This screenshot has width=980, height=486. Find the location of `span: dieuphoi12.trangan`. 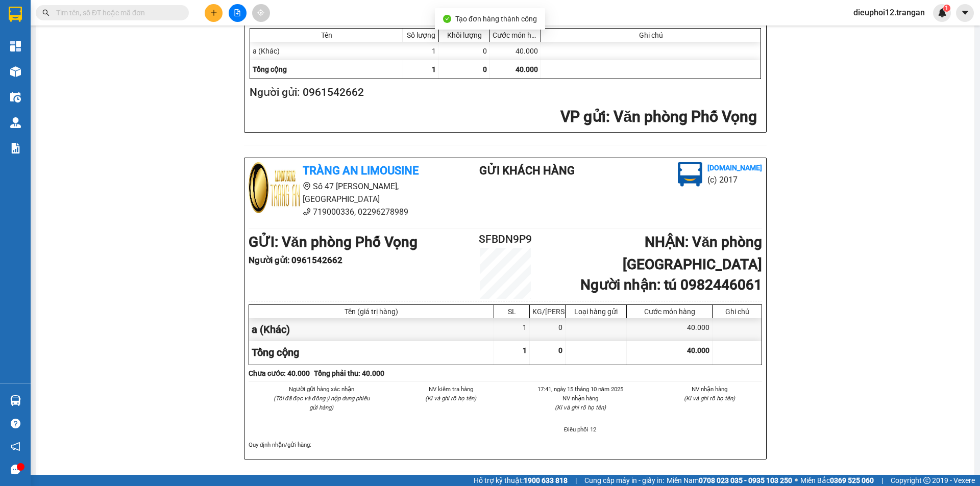

span: dieuphoi12.trangan is located at coordinates (889, 12).